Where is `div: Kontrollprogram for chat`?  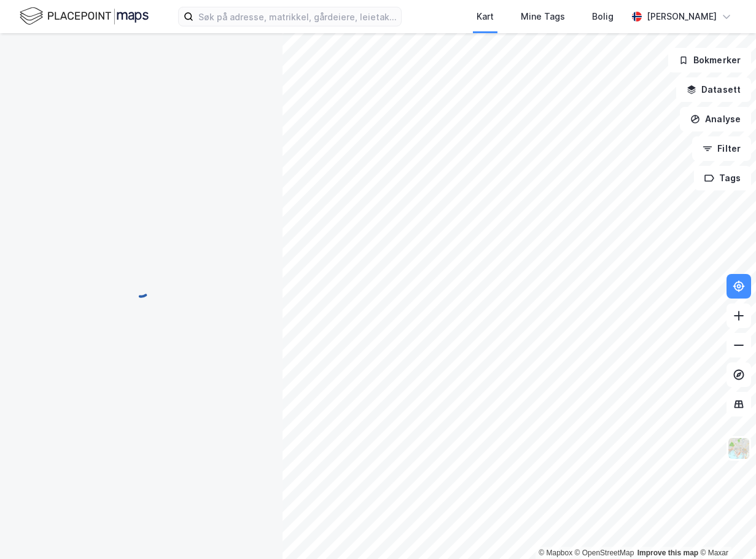
div: Kontrollprogram for chat is located at coordinates (725, 530).